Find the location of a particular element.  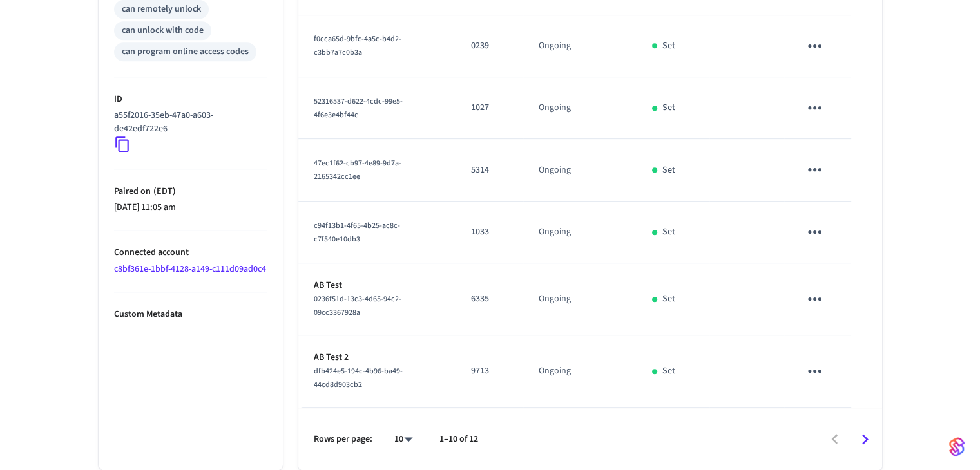

span: f0cca65d-9bfc-4a5c-b4d2-c3bb7a7c0b3a is located at coordinates (358, 46).